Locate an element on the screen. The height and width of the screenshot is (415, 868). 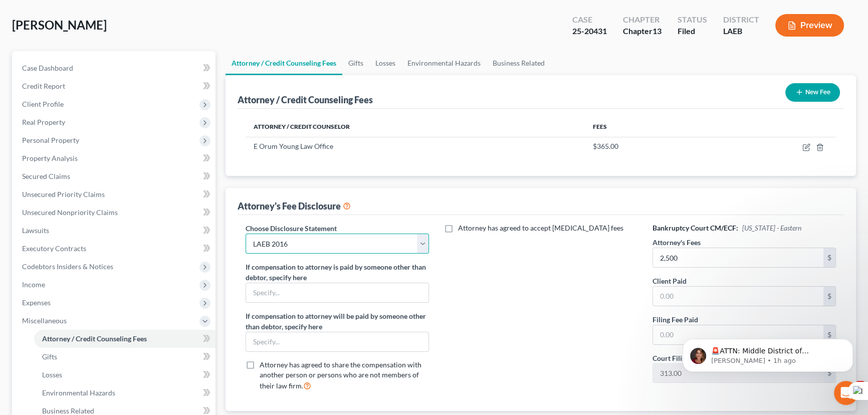
span: E Orum Young Law Office is located at coordinates (293, 146).